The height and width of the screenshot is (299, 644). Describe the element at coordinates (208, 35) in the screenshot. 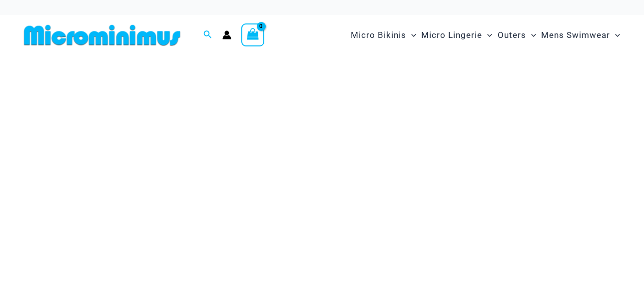

I see `a: Search icon link` at that location.